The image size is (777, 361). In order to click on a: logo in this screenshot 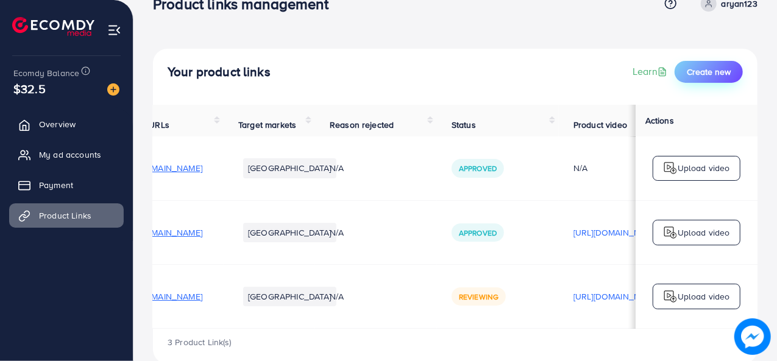, I will do `click(53, 26)`.